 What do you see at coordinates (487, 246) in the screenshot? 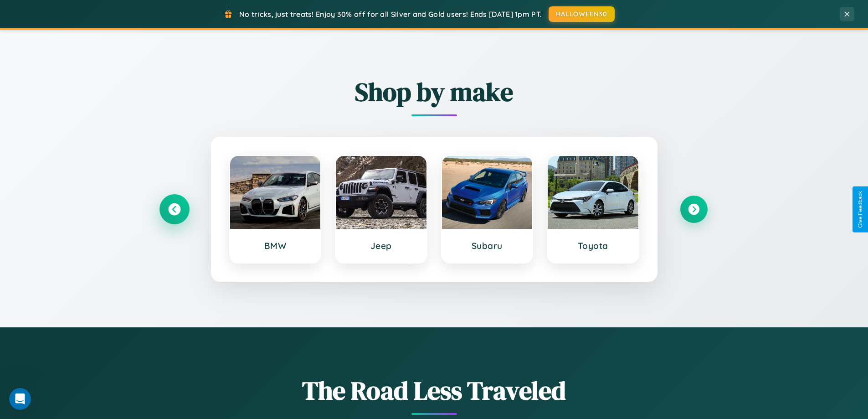
I see `h3: Subaru` at bounding box center [487, 246].